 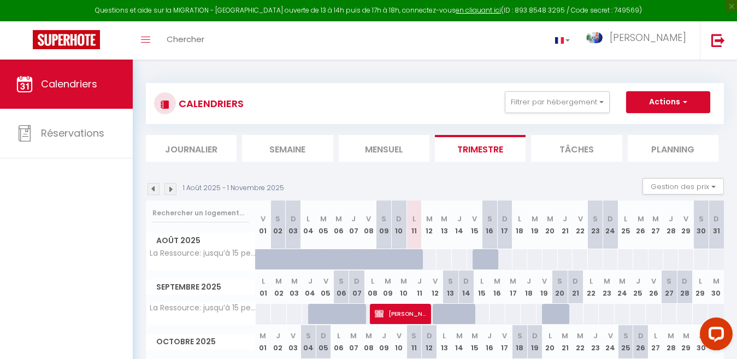 I want to click on img: logout, so click(x=718, y=40).